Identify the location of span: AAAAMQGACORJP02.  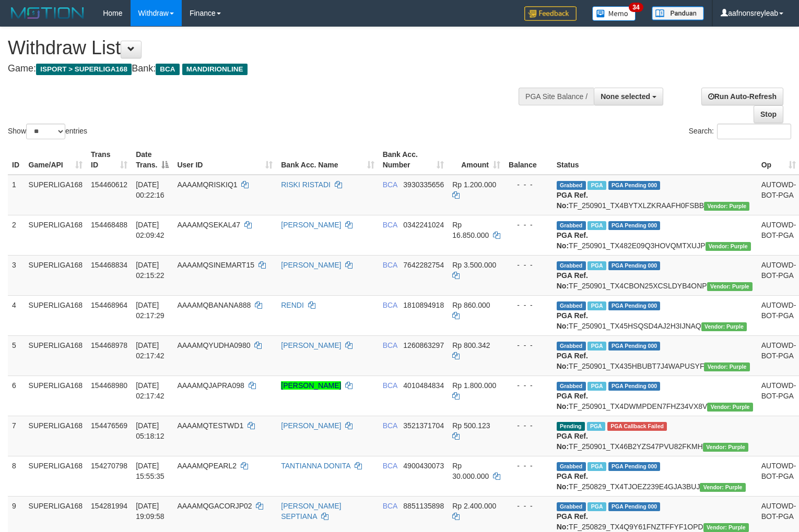
(214, 507).